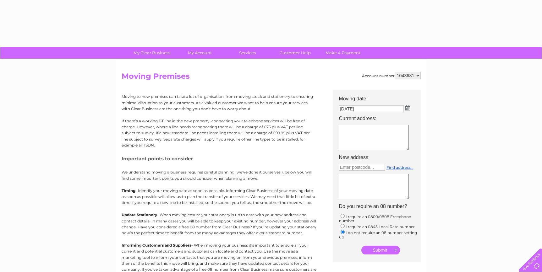  I want to click on p: Moving to new premises can take a lot of organisation, from moving stock and stationery to ensuri..., so click(219, 103).